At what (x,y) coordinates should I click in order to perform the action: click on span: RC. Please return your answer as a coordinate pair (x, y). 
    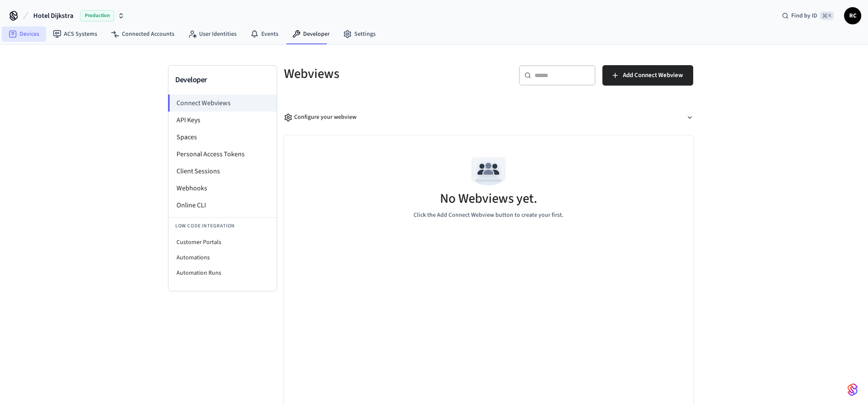
    Looking at the image, I should click on (852, 16).